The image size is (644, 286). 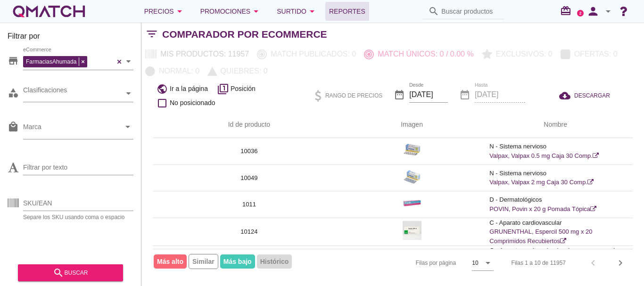 I want to click on p: 10049, so click(x=249, y=178).